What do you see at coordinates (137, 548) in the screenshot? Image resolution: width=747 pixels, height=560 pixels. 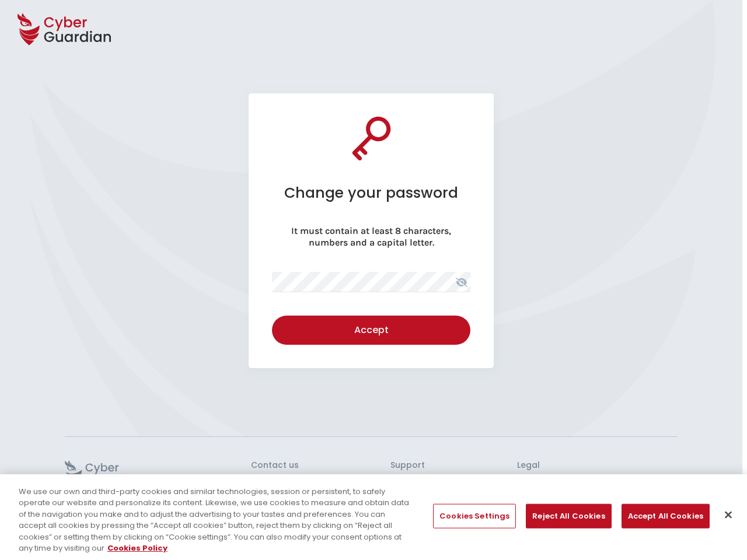 I see `a: More information about your privacy, opens in a new tab` at bounding box center [137, 548].